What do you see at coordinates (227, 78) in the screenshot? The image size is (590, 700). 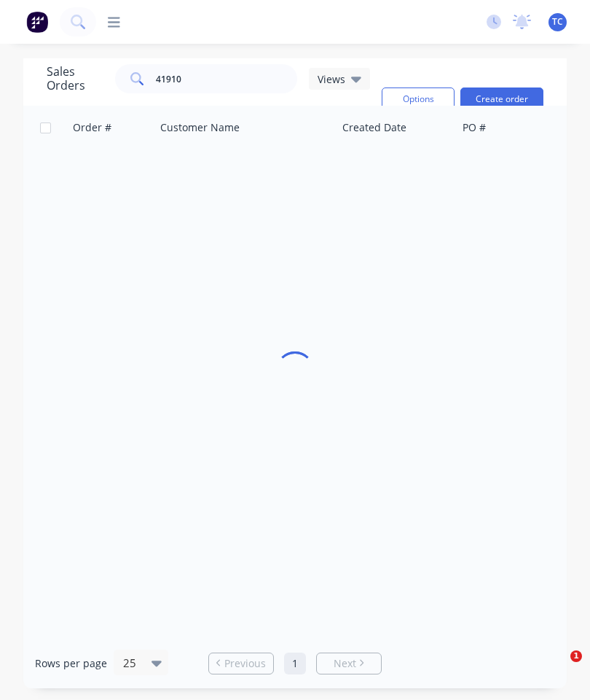 I see `input: Search...` at bounding box center [227, 78].